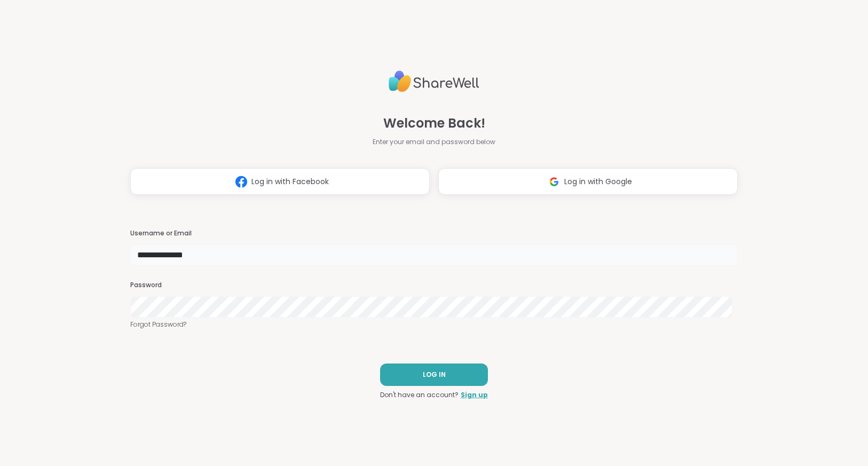 The width and height of the screenshot is (868, 466). Describe the element at coordinates (434, 375) in the screenshot. I see `span: LOG IN` at that location.